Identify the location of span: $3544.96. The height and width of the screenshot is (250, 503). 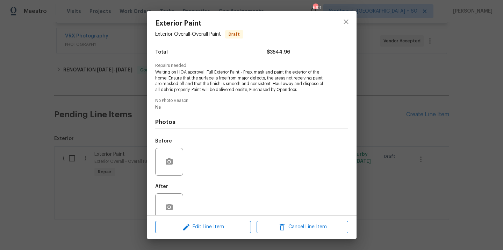
(278, 52).